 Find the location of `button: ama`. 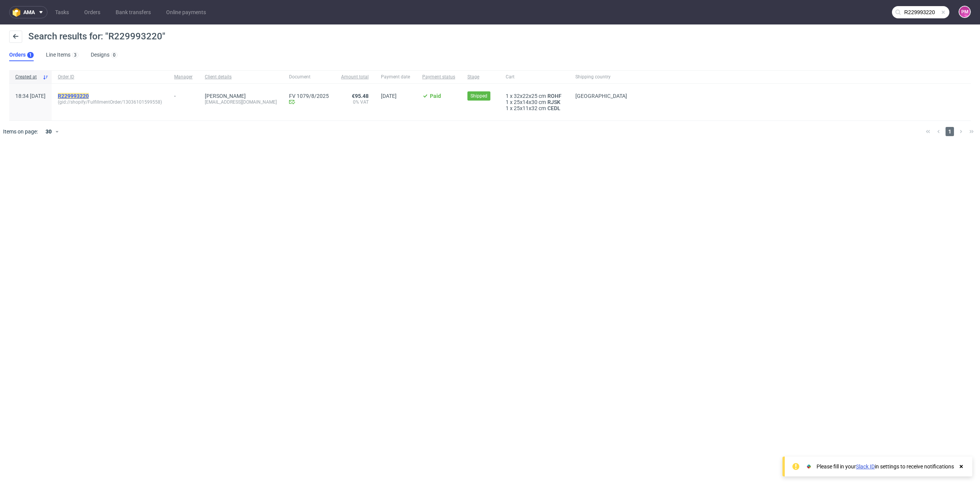

button: ama is located at coordinates (28, 12).